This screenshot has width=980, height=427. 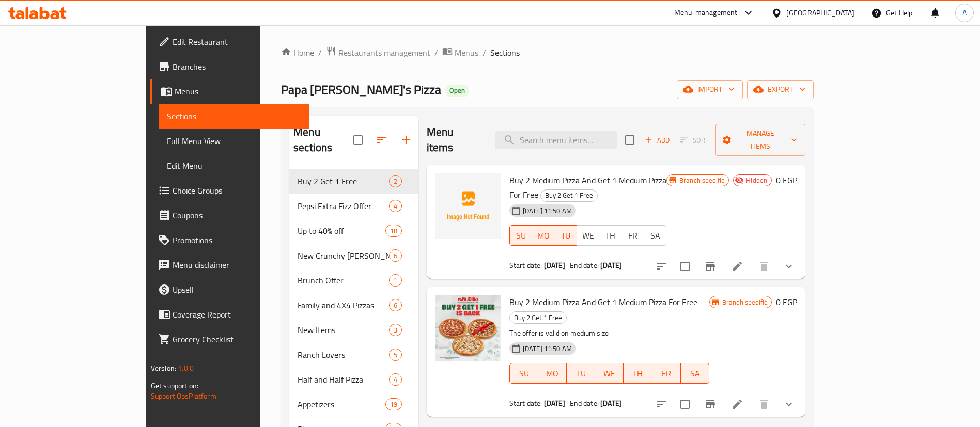 What do you see at coordinates (395, 181) in the screenshot?
I see `span: 2` at bounding box center [395, 181].